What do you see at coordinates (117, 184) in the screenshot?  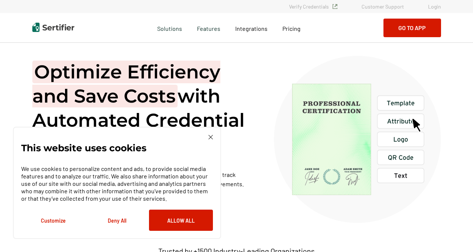 I see `p: We use cookies to personalize content and ads, to provide social media features and to analyze ou...` at bounding box center [117, 184].